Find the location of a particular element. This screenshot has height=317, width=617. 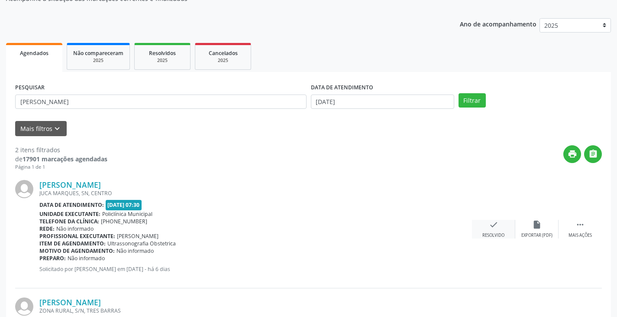

i: keyboard_arrow_down is located at coordinates (57, 129).